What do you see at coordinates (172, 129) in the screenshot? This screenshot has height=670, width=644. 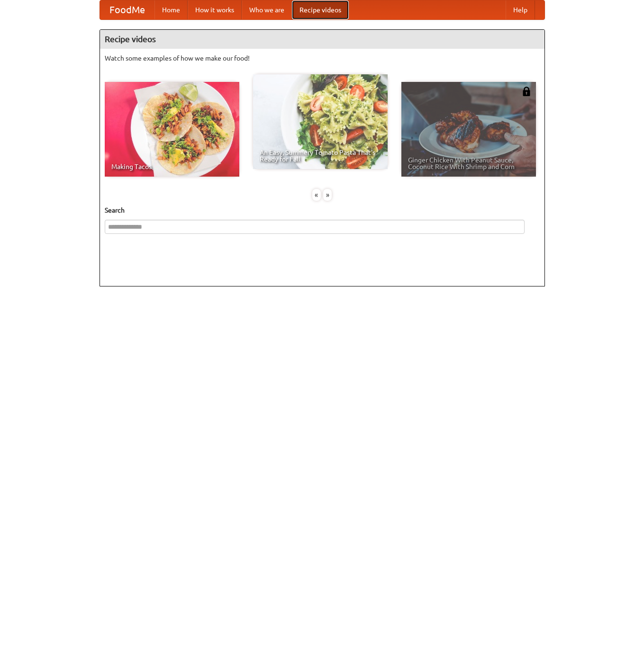 I see `a: Making Tacos` at bounding box center [172, 129].